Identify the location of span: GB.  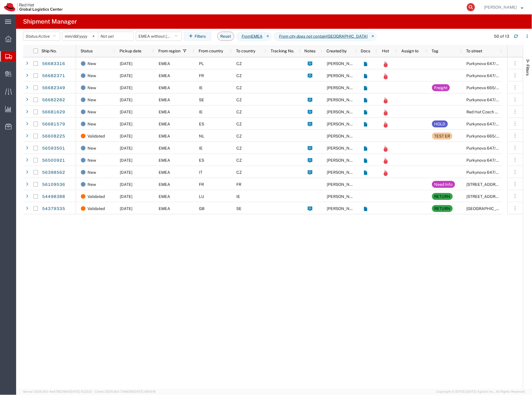
(202, 208).